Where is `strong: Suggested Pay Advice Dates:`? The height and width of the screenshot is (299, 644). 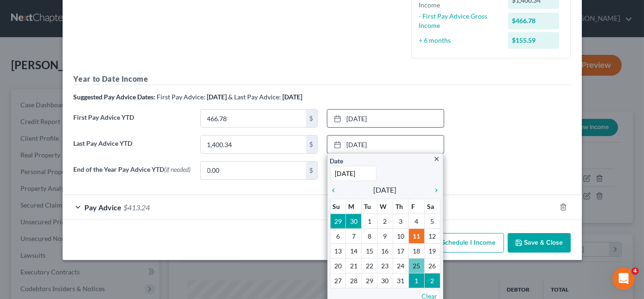 strong: Suggested Pay Advice Dates: is located at coordinates (115, 97).